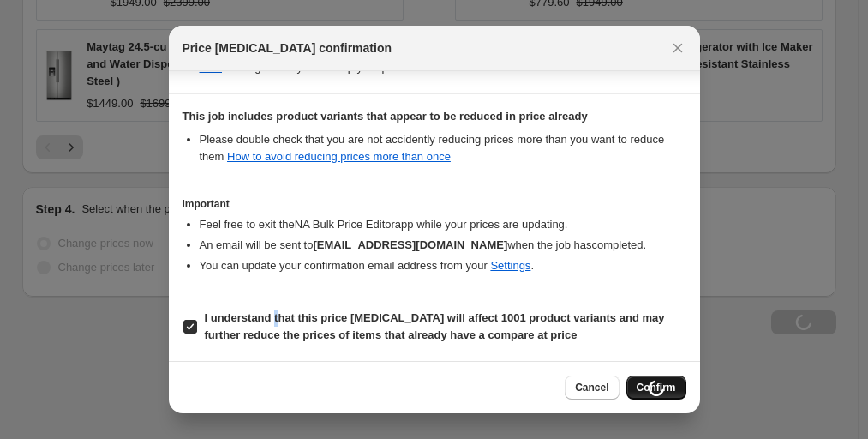 This screenshot has width=868, height=439. I want to click on button: Close, so click(678, 48).